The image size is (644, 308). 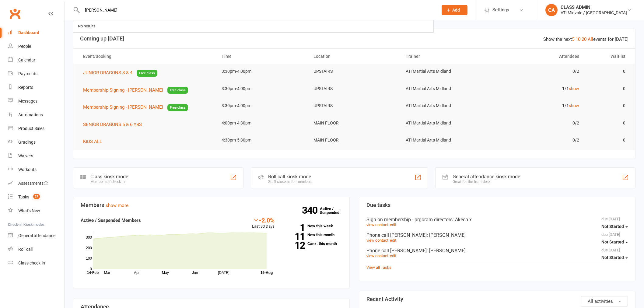 I want to click on button: Add, so click(x=455, y=10).